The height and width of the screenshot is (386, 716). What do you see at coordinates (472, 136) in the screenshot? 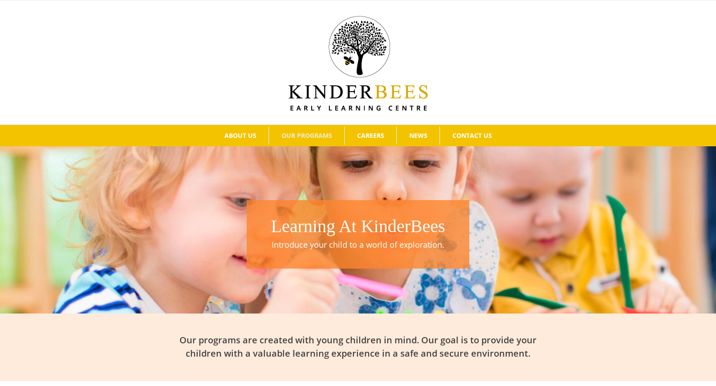
I see `span: CONTACT US` at bounding box center [472, 136].